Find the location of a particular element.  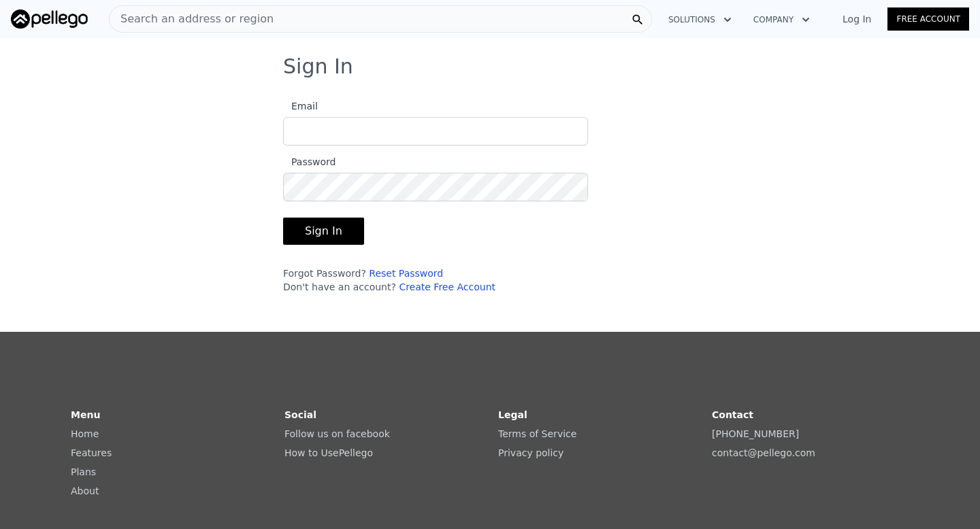

span: Search an address or region is located at coordinates (191, 19).